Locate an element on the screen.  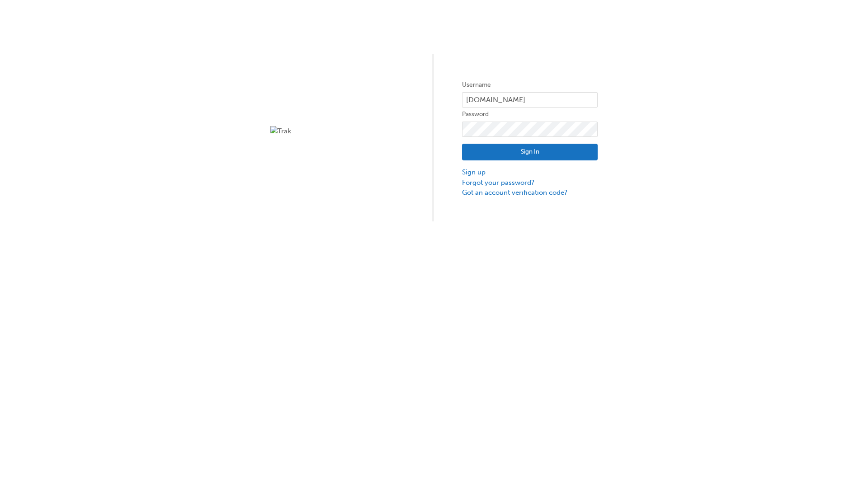
input: Username is located at coordinates (530, 100).